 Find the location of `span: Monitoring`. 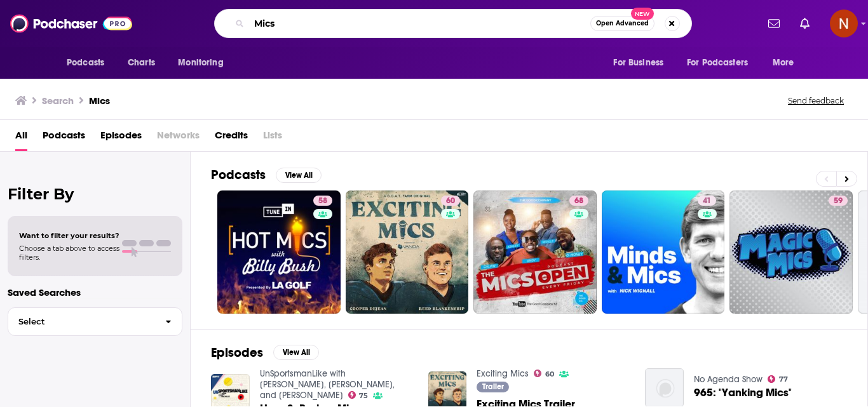

span: Monitoring is located at coordinates (200, 63).